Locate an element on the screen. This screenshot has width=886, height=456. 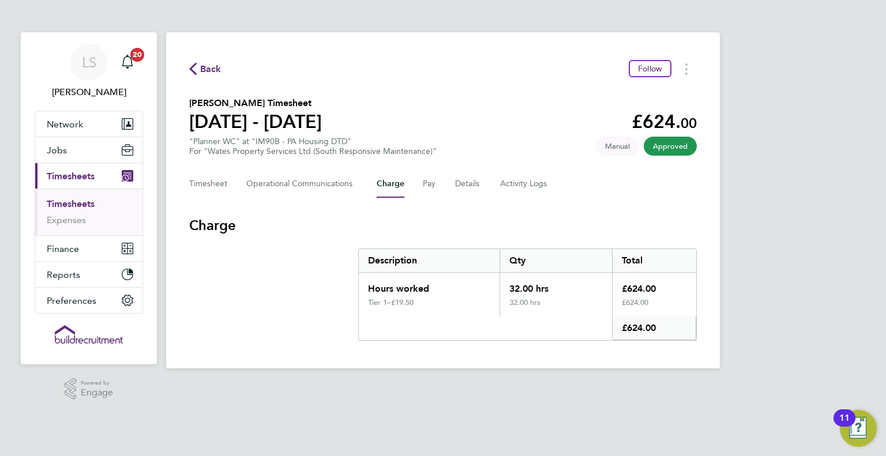
img: buildrec-logo-retina.png is located at coordinates (89, 334).